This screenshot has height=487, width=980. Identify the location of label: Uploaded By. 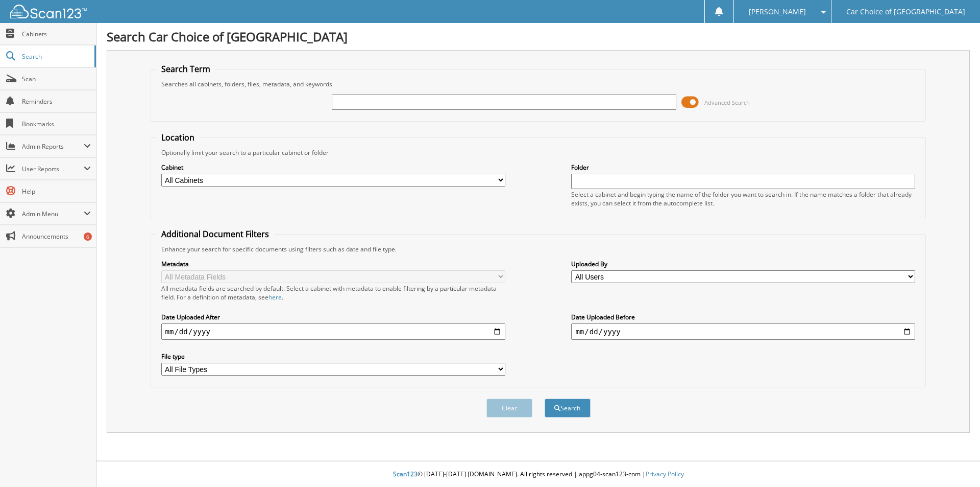
(743, 264).